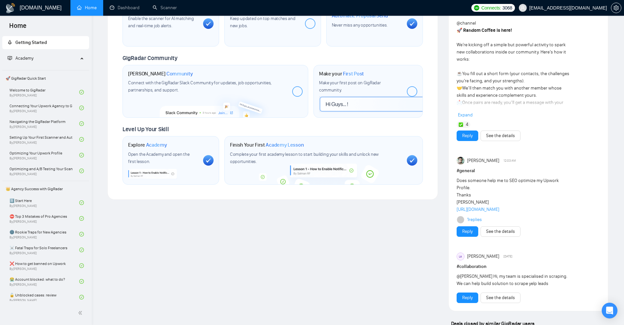 This screenshot has width=624, height=325. I want to click on h1: # general, so click(528, 171).